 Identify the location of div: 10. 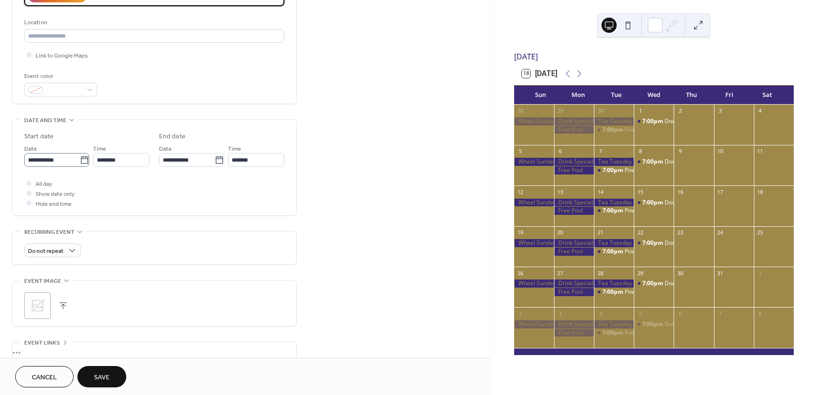
(721, 151).